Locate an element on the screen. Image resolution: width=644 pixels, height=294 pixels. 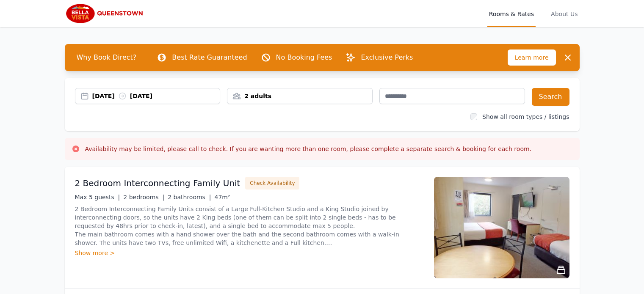
img: Bella Vista Queenstown is located at coordinates (106, 14).